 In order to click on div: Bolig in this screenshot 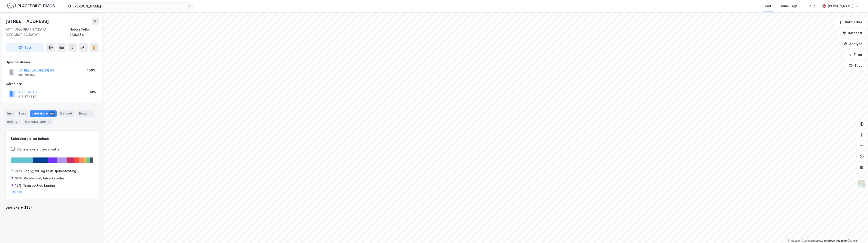, I will do `click(811, 6)`.